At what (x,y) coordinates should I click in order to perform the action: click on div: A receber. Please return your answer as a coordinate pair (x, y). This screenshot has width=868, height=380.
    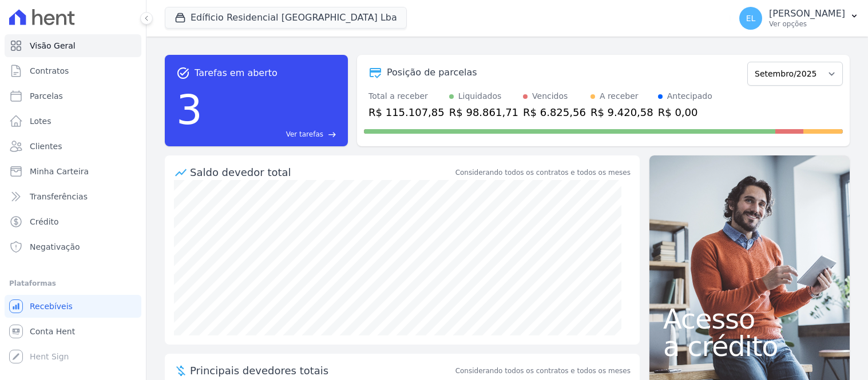
    Looking at the image, I should click on (619, 96).